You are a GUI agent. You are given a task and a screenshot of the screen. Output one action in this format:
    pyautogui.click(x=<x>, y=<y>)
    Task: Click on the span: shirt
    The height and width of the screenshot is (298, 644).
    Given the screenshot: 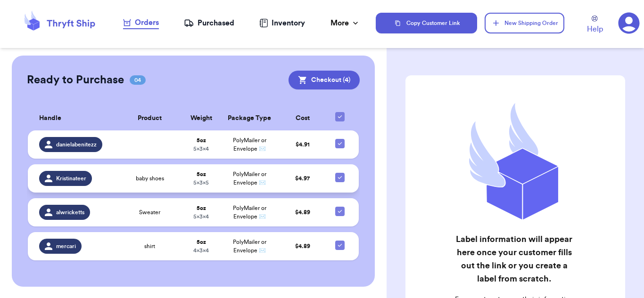 What is the action you would take?
    pyautogui.click(x=150, y=246)
    